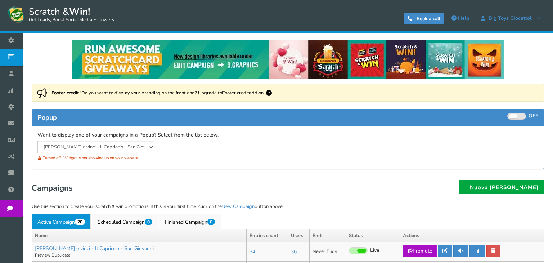 This screenshot has width=553, height=263. Describe the element at coordinates (288, 207) in the screenshot. I see `p: Use this section to create your scratch & win promotions. If this is your first time, click on th...` at that location.